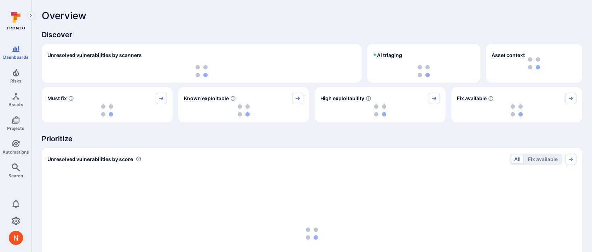 This screenshot has height=252, width=592. What do you see at coordinates (508, 55) in the screenshot?
I see `span: Asset context` at bounding box center [508, 55].